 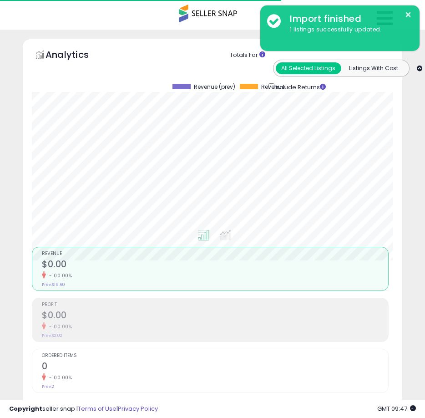 What do you see at coordinates (83, 409) in the screenshot?
I see `div: seller snap | |` at bounding box center [83, 409].